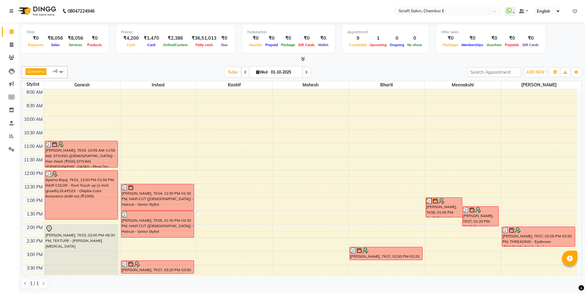 Image resolution: width=585 pixels, height=293 pixels. I want to click on input: 2025-10-01, so click(285, 72).